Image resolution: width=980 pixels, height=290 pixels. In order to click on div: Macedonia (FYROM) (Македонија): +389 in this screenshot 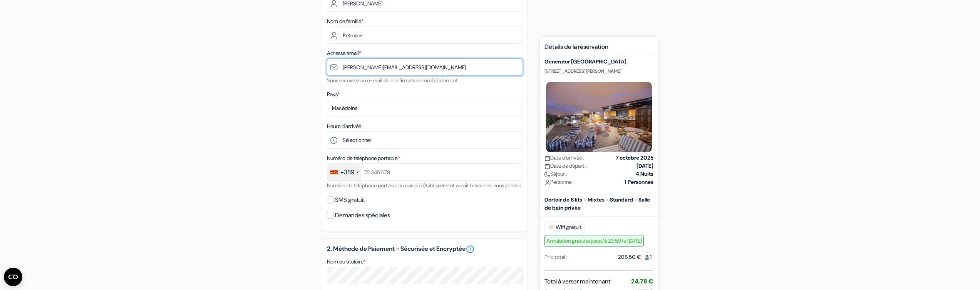, I will do `click(344, 172)`.